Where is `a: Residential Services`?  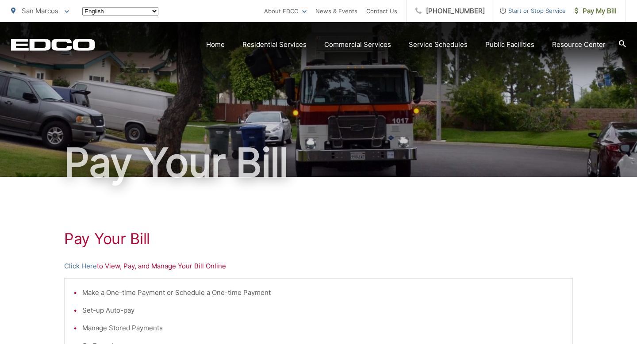 a: Residential Services is located at coordinates (274, 45).